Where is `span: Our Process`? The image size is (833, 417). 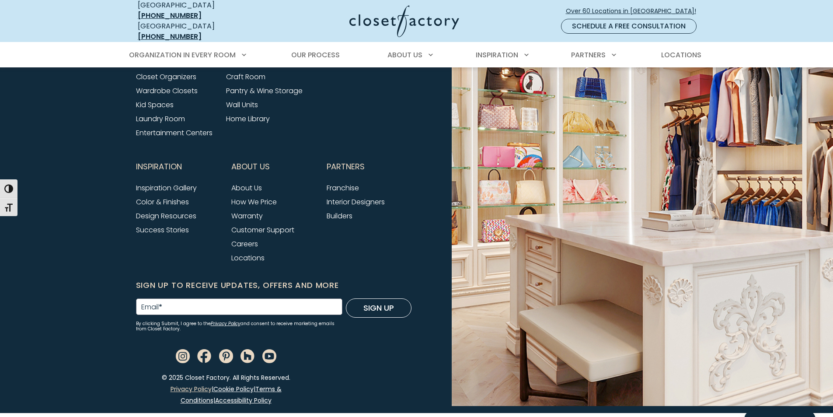 span: Our Process is located at coordinates (315, 55).